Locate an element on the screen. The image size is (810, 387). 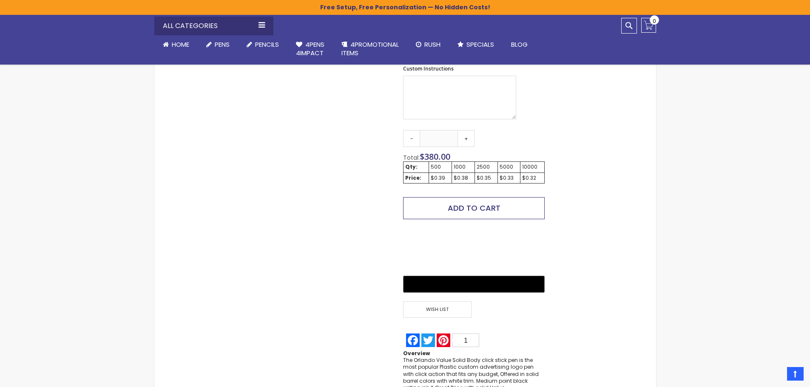
div: $0.38 is located at coordinates (463, 178).